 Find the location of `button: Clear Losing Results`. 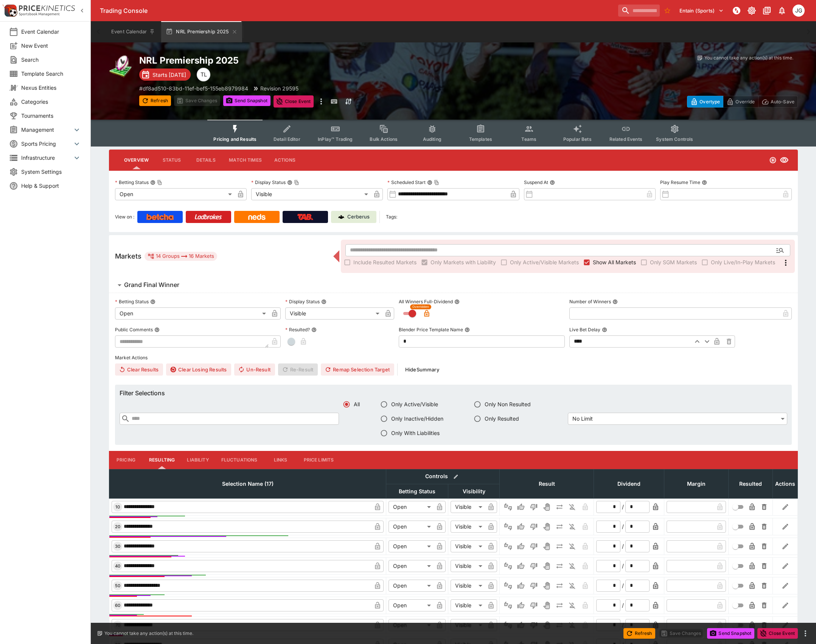

button: Clear Losing Results is located at coordinates (199, 369).